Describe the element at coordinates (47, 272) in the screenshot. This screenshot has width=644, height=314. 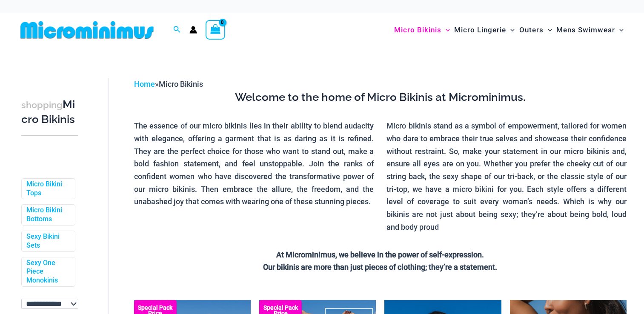
I see `a: Sexy One Piece Monokinis` at that location.